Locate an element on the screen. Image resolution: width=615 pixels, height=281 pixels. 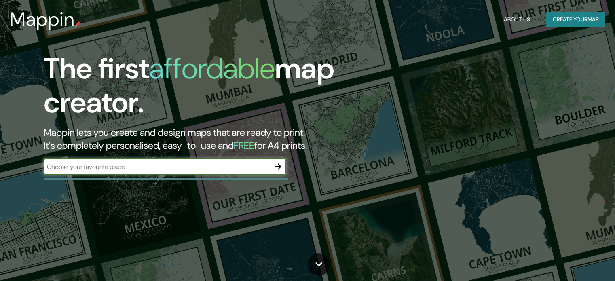
h1: affordable is located at coordinates (212, 68).